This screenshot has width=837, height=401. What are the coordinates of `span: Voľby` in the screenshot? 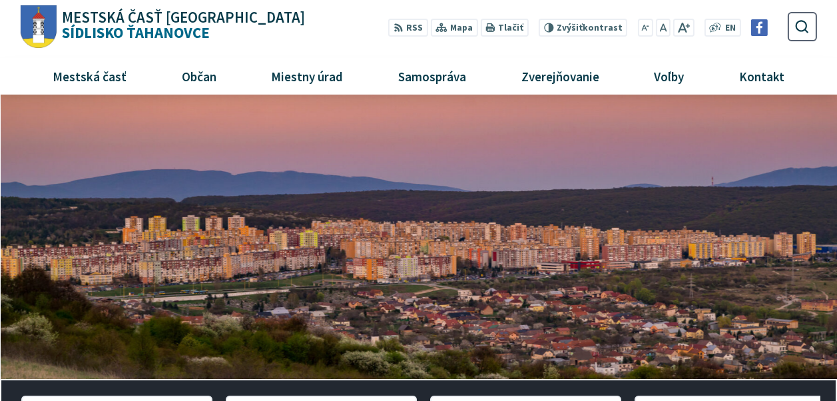 It's located at (669, 76).